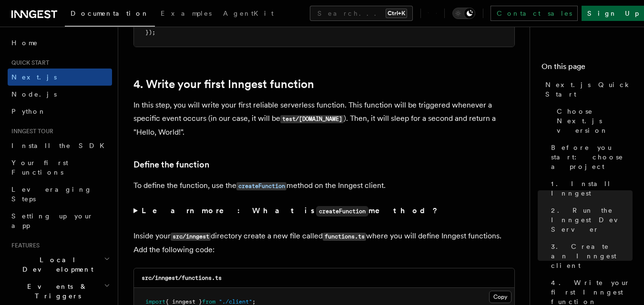  What do you see at coordinates (589, 220) in the screenshot?
I see `a: 2. Run the Inngest Dev Server` at bounding box center [589, 220].